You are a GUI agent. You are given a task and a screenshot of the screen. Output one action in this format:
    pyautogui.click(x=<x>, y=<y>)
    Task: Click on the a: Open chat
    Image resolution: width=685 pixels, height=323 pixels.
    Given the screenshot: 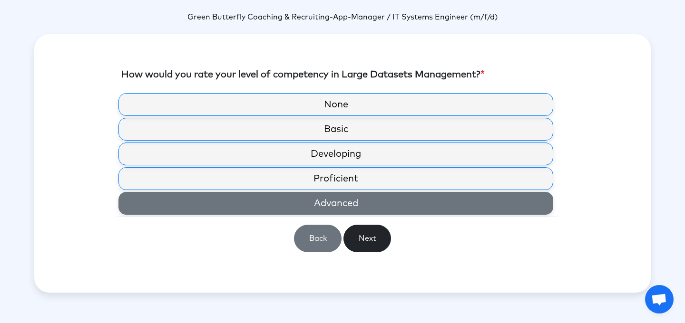 What is the action you would take?
    pyautogui.click(x=659, y=300)
    